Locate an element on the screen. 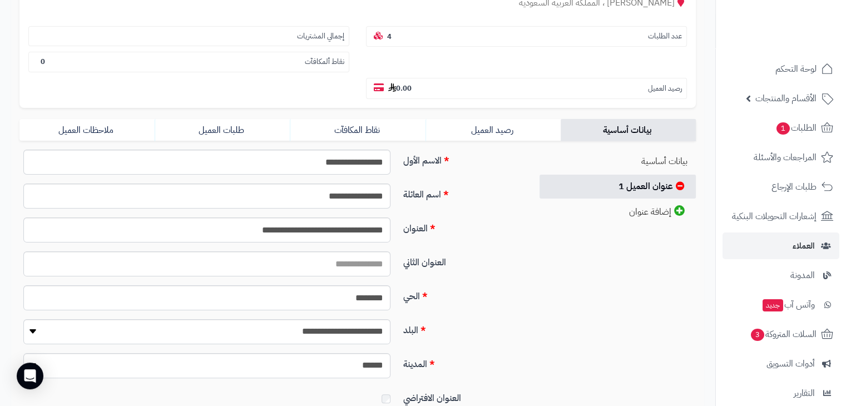  label: اسم العائلة is located at coordinates (463, 192).